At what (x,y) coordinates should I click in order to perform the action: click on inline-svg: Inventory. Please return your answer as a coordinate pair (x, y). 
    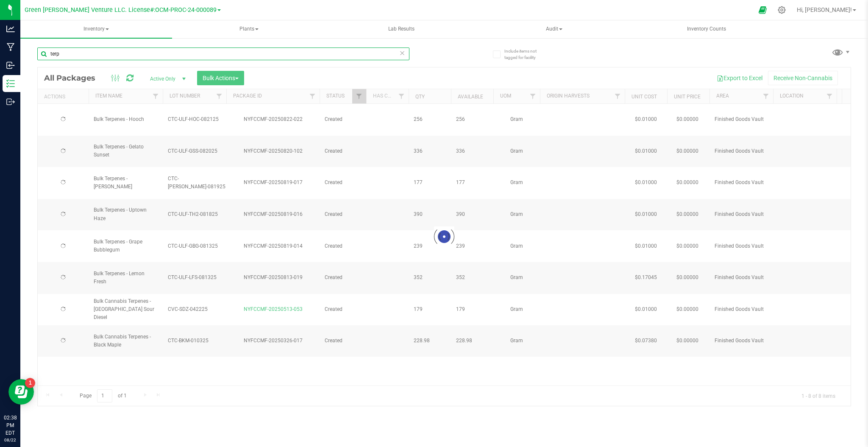
    Looking at the image, I should click on (10, 83).